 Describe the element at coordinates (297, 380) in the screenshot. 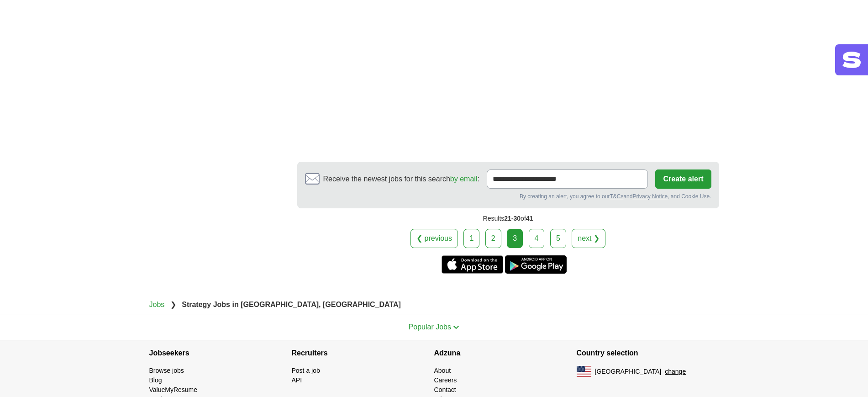

I see `a: API` at that location.